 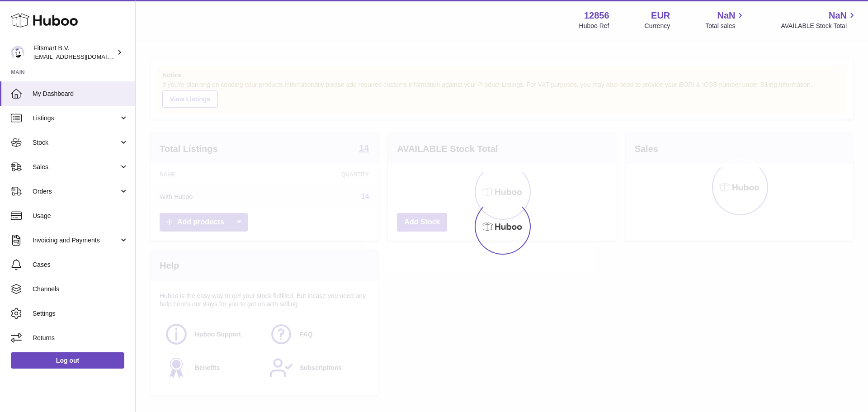 I want to click on span: Returns, so click(x=81, y=338).